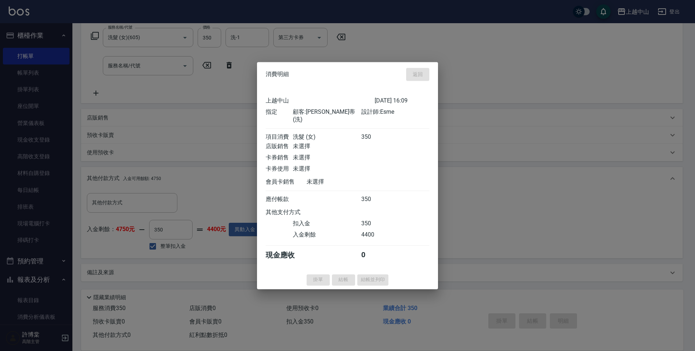 The image size is (695, 351). I want to click on div: 項目消費, so click(279, 137).